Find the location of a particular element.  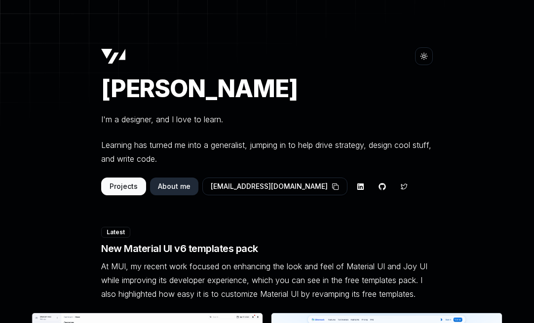

h4: New Material UI v6 templates pack is located at coordinates (267, 249).